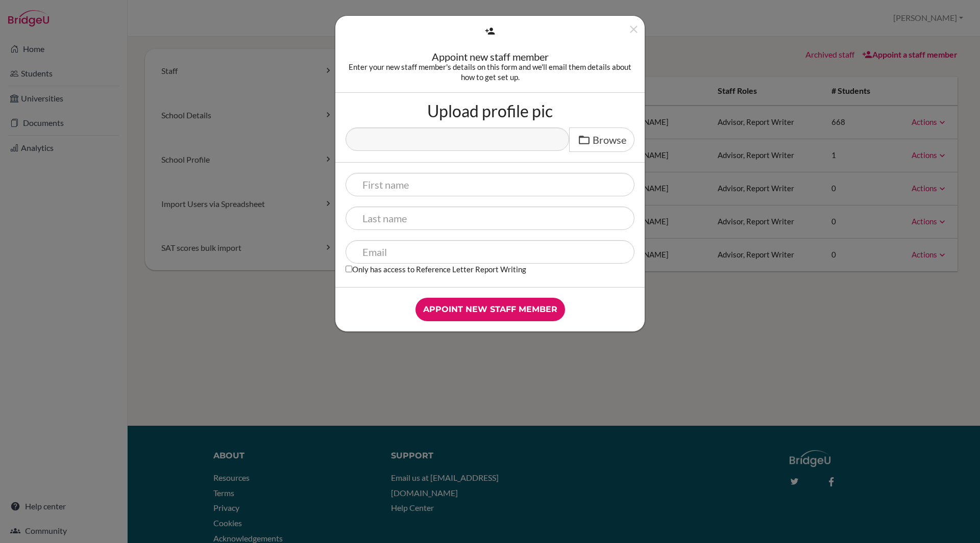 The image size is (980, 543). Describe the element at coordinates (490, 57) in the screenshot. I see `div: Appoint new staff member` at that location.